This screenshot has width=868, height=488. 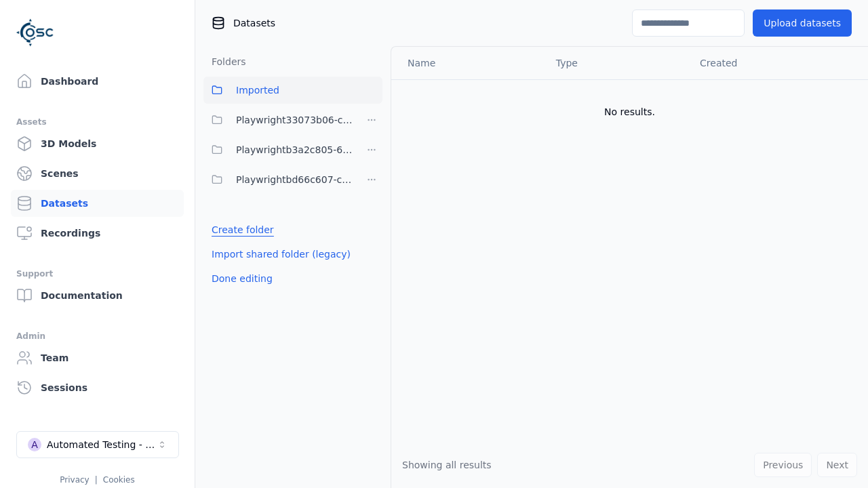 What do you see at coordinates (255, 23) in the screenshot?
I see `span: Datasets` at bounding box center [255, 23].